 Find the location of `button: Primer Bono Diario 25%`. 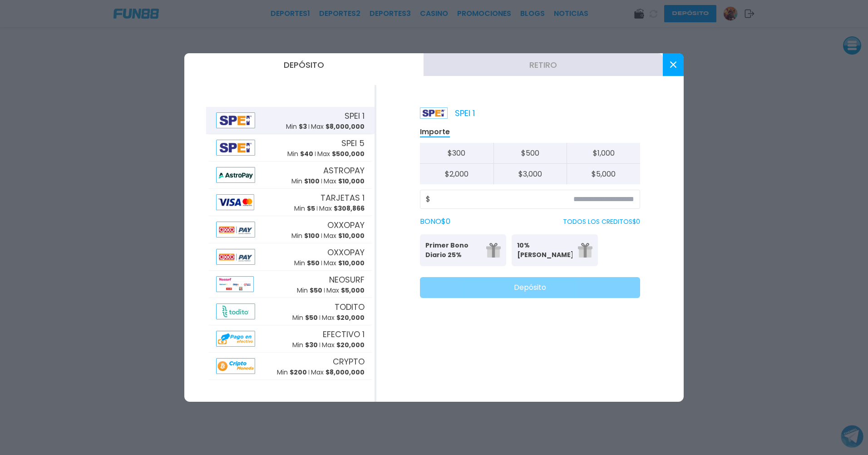

button: Primer Bono Diario 25% is located at coordinates (464, 250).